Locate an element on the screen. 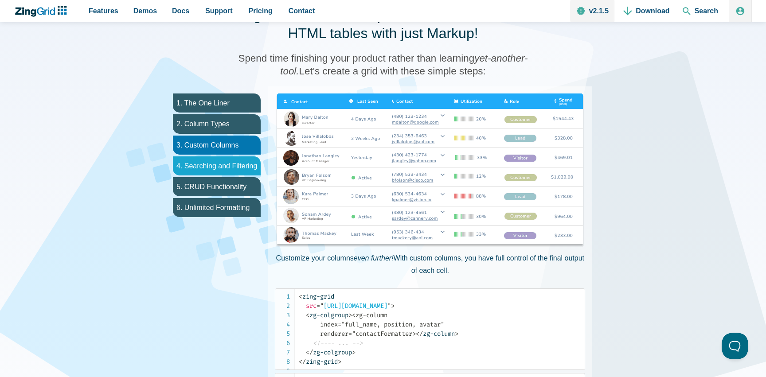  span: src is located at coordinates (311, 306).